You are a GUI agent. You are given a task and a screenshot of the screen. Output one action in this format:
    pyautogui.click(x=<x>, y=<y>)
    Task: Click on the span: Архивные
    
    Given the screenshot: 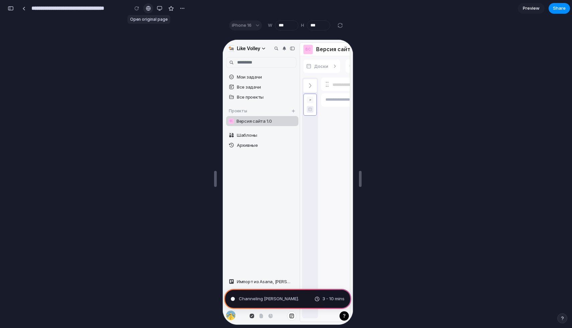 What is the action you would take?
    pyautogui.click(x=43, y=105)
    